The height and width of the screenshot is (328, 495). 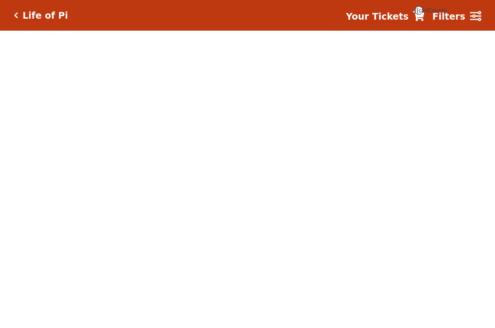 What do you see at coordinates (457, 16) in the screenshot?
I see `a: Filters` at bounding box center [457, 16].